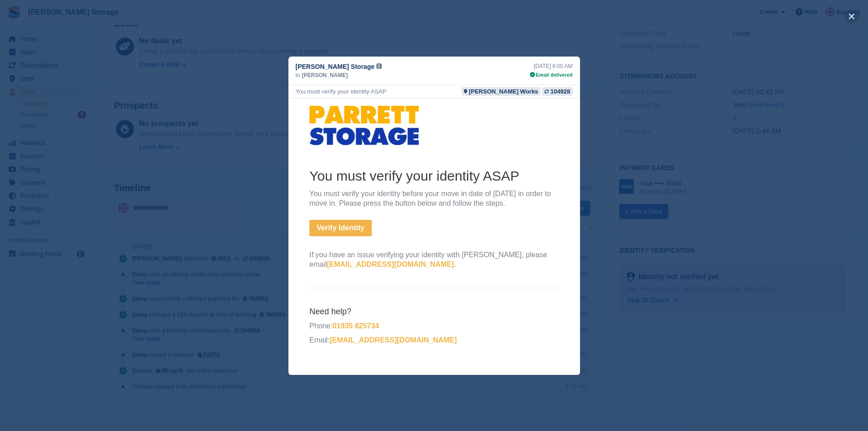  Describe the element at coordinates (145, 242) in the screenshot. I see `p: Email:` at that location.